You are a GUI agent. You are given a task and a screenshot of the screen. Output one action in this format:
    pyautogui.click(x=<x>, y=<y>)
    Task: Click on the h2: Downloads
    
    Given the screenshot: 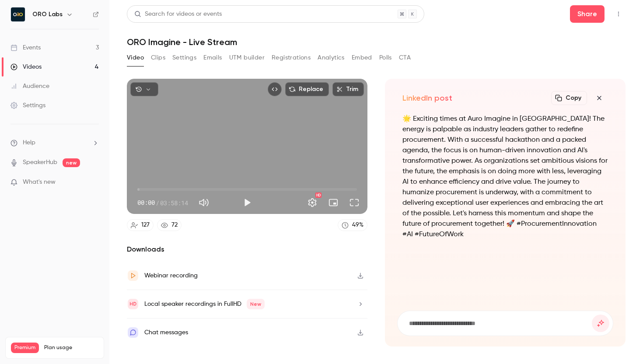 What is the action you would take?
    pyautogui.click(x=247, y=250)
    